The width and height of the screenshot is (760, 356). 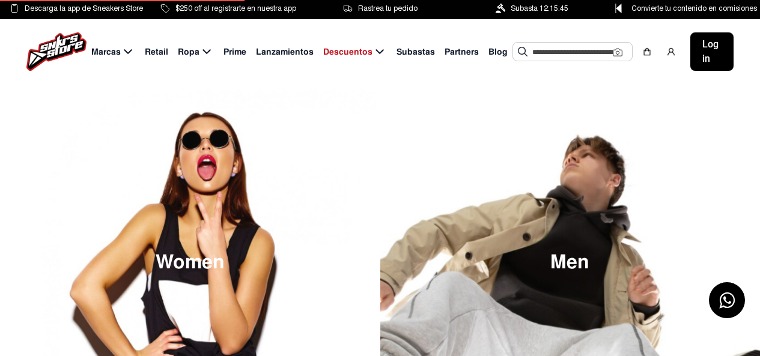 What do you see at coordinates (416, 52) in the screenshot?
I see `span: Subastas` at bounding box center [416, 52].